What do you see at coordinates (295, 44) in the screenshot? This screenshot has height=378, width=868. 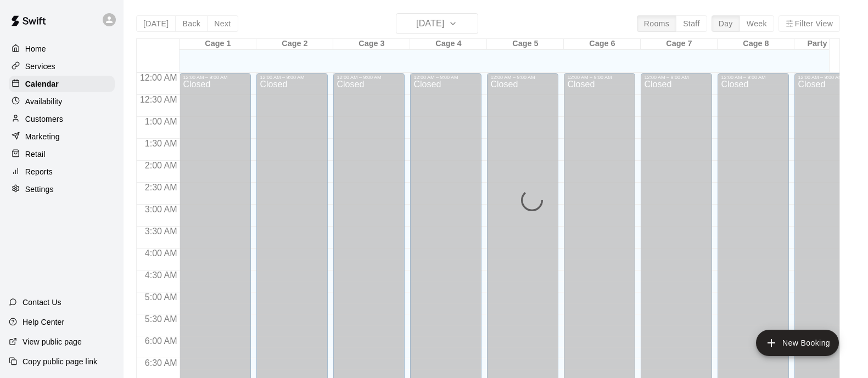 I see `div: Cage 2` at bounding box center [295, 44].